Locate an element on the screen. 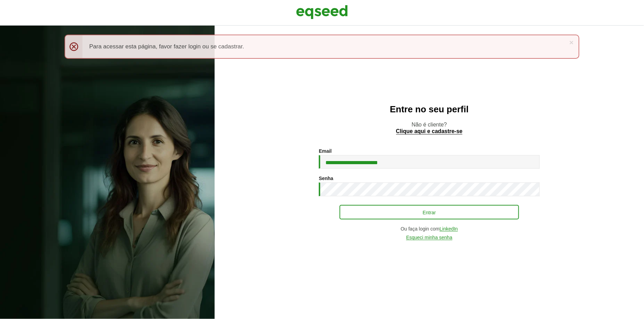  img: EqSeed Logo is located at coordinates (322, 12).